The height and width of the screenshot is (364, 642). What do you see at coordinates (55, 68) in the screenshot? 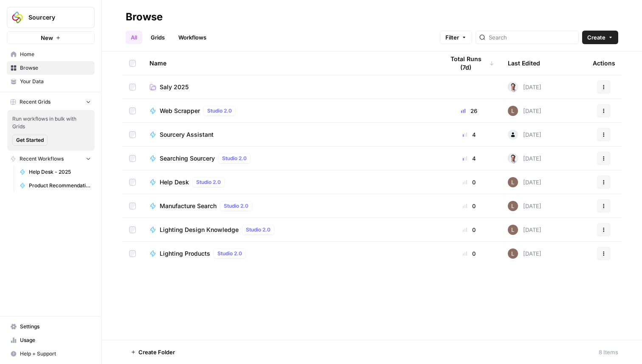
I see `span: Browse` at bounding box center [55, 68].